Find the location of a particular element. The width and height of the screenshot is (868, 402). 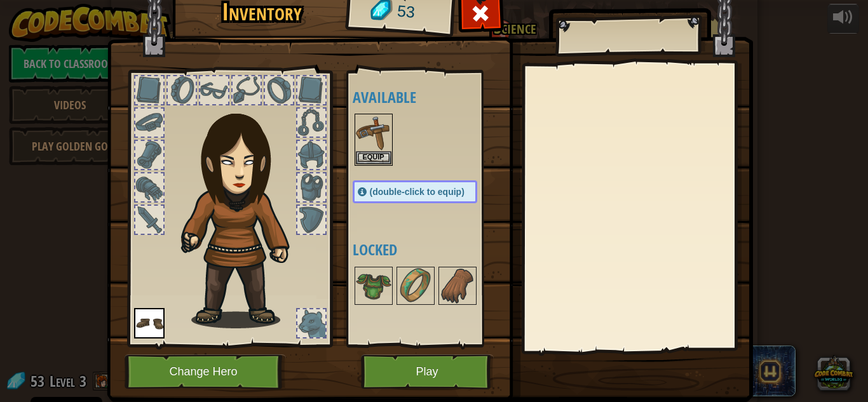

button: Equip is located at coordinates (373, 157).